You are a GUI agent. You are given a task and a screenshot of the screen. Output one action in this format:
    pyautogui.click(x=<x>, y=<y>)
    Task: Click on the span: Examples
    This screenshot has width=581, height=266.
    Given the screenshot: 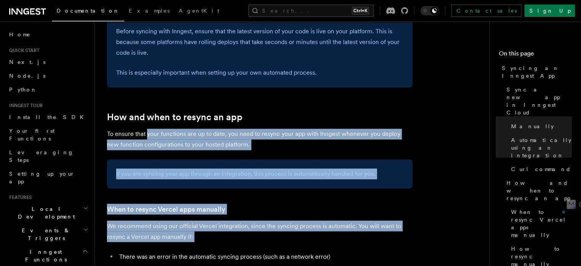 What is the action you would take?
    pyautogui.click(x=149, y=11)
    